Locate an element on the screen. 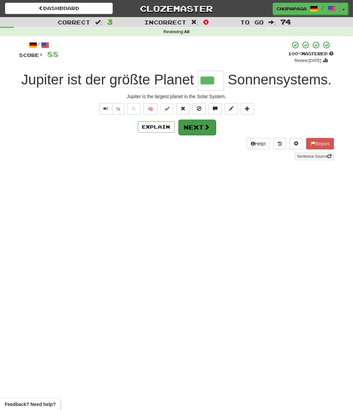 The image size is (353, 410). button: Round history (alt+y) is located at coordinates (280, 144).